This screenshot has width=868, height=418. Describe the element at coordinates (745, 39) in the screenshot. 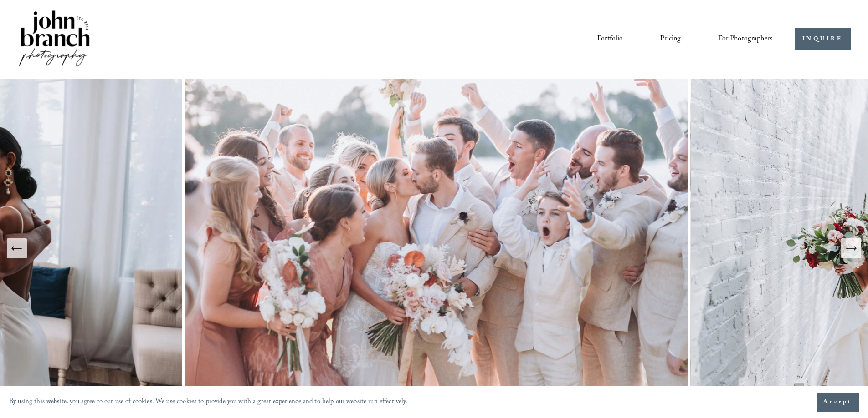

I see `span: For Photographers` at that location.